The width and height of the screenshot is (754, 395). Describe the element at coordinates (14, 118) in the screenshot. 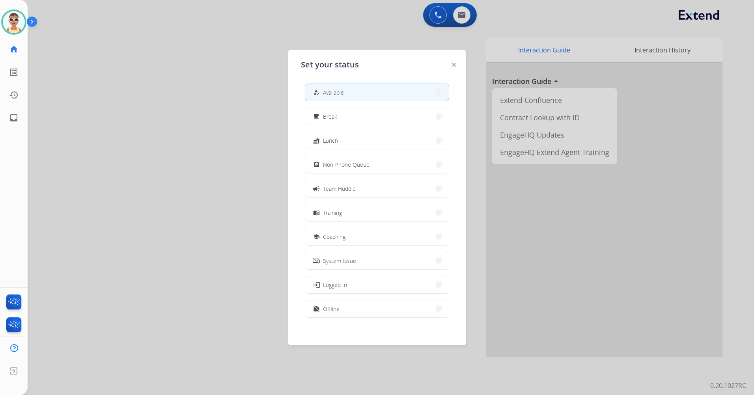

I see `mat-icon: inbox` at that location.